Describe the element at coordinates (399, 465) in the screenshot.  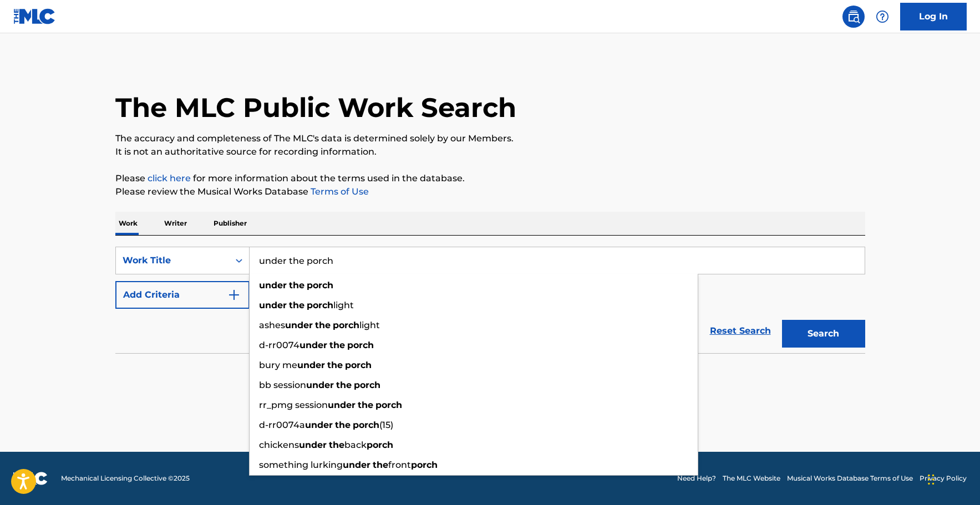
I see `span: front` at that location.